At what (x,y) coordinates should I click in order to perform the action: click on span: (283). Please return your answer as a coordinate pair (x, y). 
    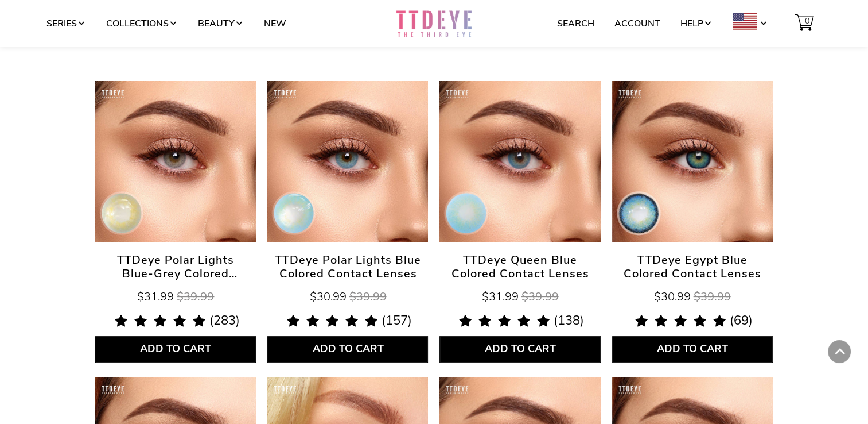
    Looking at the image, I should click on (224, 321).